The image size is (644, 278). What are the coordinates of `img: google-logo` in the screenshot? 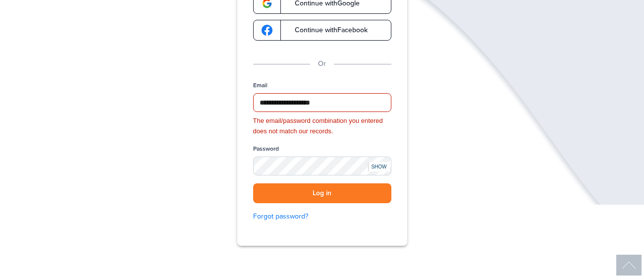 It's located at (267, 30).